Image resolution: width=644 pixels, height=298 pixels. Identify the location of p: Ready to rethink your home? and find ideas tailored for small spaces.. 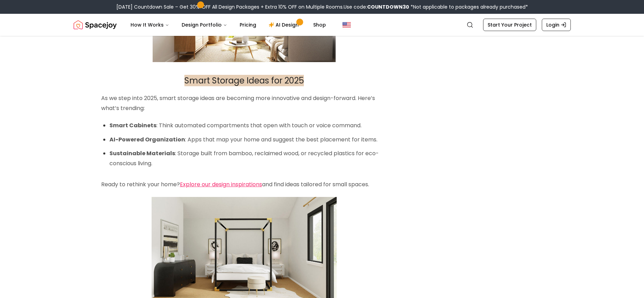
(244, 184).